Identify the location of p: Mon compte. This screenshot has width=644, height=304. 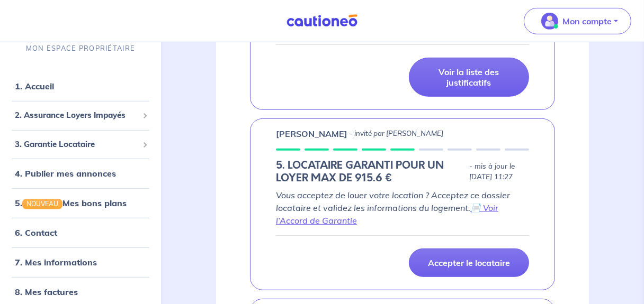
(587, 21).